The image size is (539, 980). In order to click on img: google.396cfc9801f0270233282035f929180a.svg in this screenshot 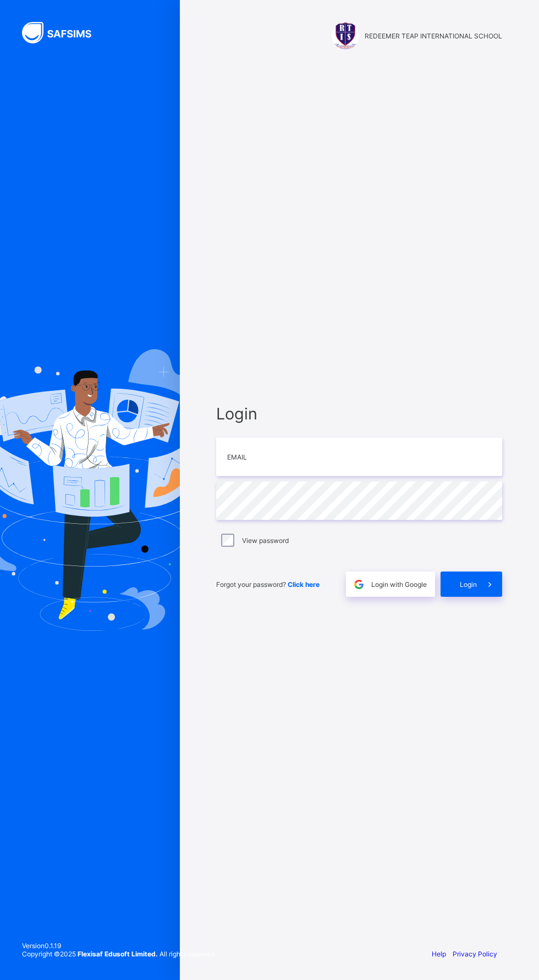, I will do `click(359, 584)`.